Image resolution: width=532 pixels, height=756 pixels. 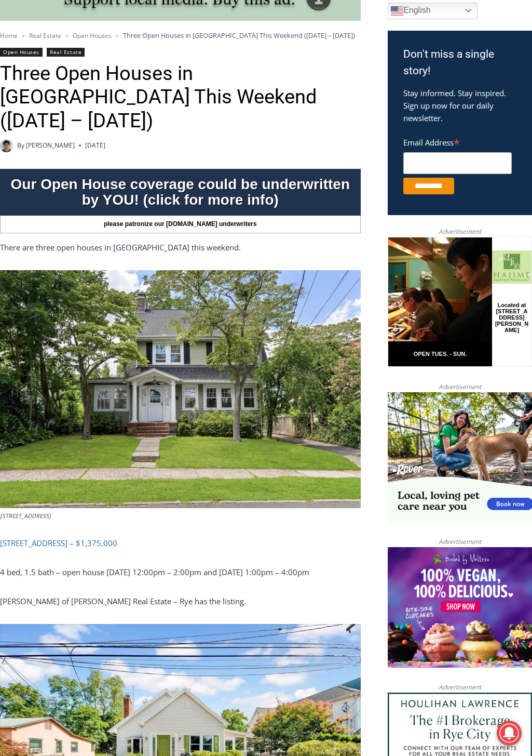 What do you see at coordinates (92, 35) in the screenshot?
I see `span: Open Houses` at bounding box center [92, 35].